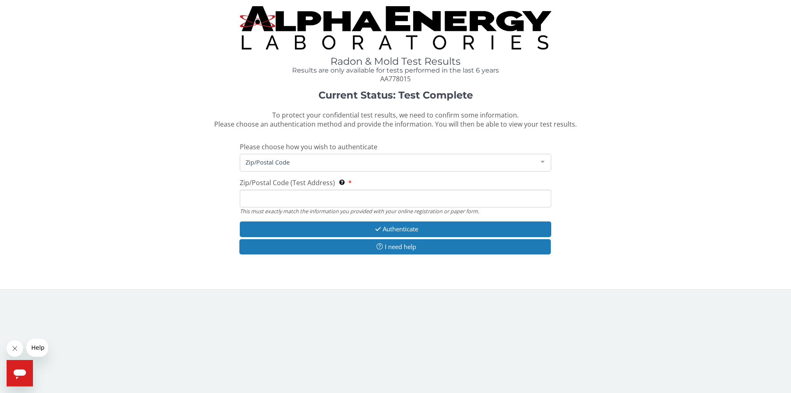 The height and width of the screenshot is (393, 791). What do you see at coordinates (396, 70) in the screenshot?
I see `h4: Results are only available for tests performed in the last 6 years` at bounding box center [396, 70].